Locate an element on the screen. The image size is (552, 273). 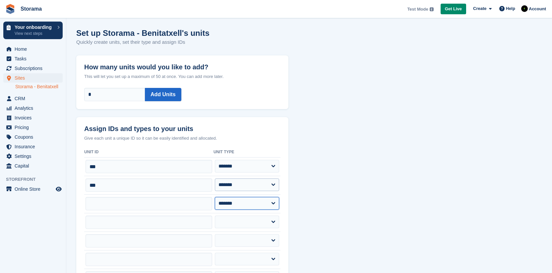
p: This will let you set up a maximum of 50 at once. You can add more later. is located at coordinates (182, 77).